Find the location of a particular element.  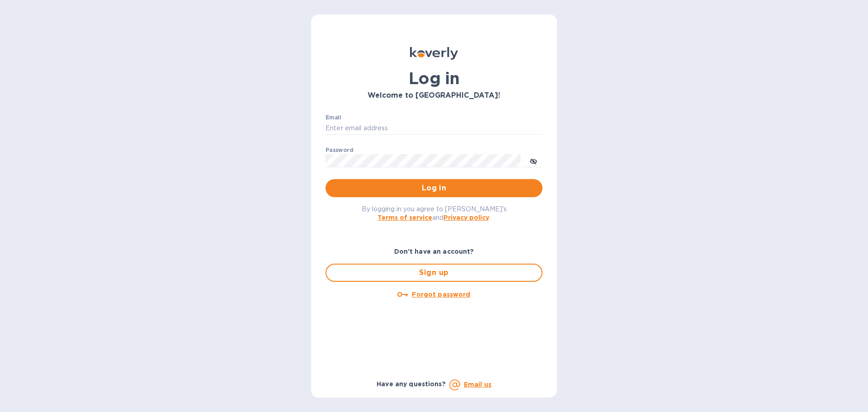

a: Privacy policy is located at coordinates (466, 218).